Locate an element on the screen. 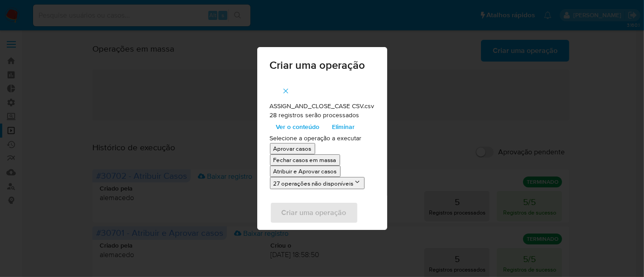  span: Eliminar is located at coordinates (344, 127).